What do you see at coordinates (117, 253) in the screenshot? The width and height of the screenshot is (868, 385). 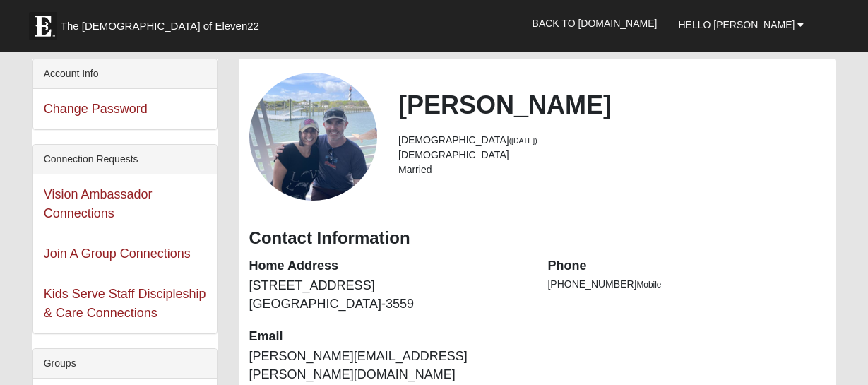 I see `a: Join A Group Connections` at bounding box center [117, 253].